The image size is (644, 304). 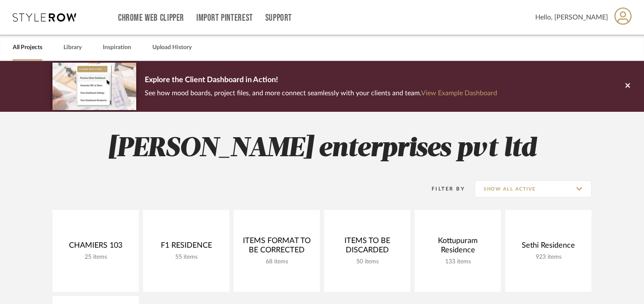 What do you see at coordinates (276, 262) in the screenshot?
I see `div: 68 items` at bounding box center [276, 262].